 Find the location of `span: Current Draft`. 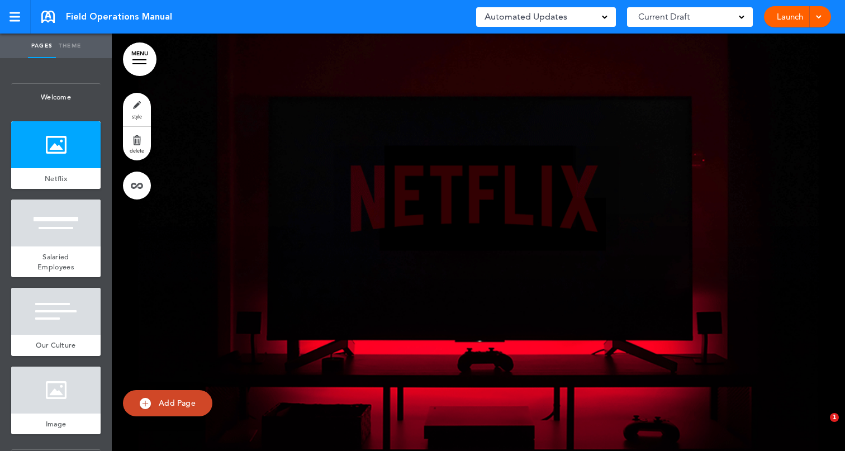

span: Current Draft is located at coordinates (664, 17).